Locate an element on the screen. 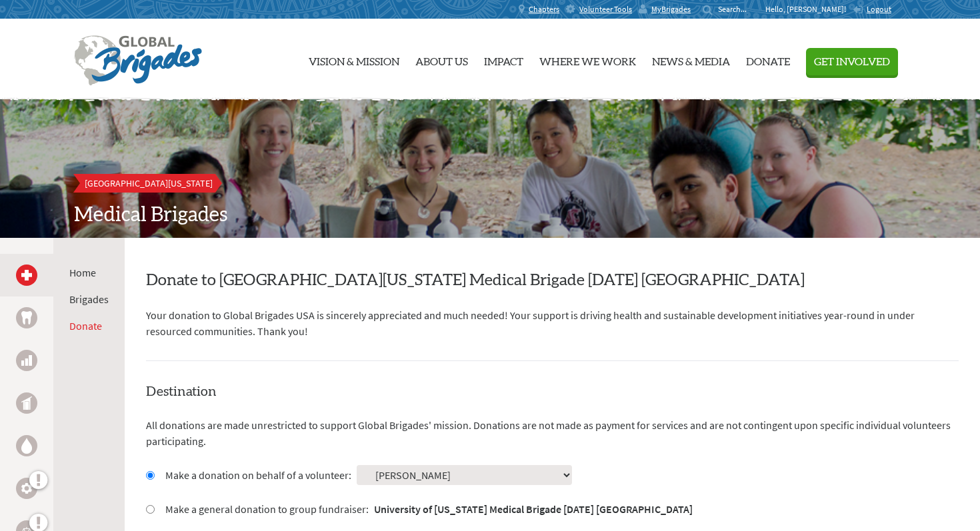  div: Business is located at coordinates (26, 360).